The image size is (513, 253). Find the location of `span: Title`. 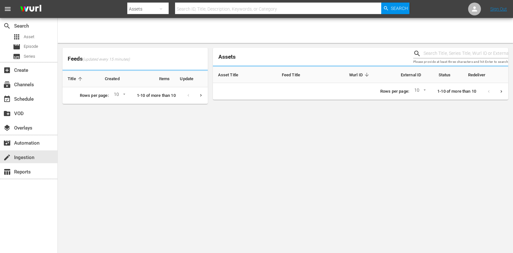

span: Title is located at coordinates (76, 79).